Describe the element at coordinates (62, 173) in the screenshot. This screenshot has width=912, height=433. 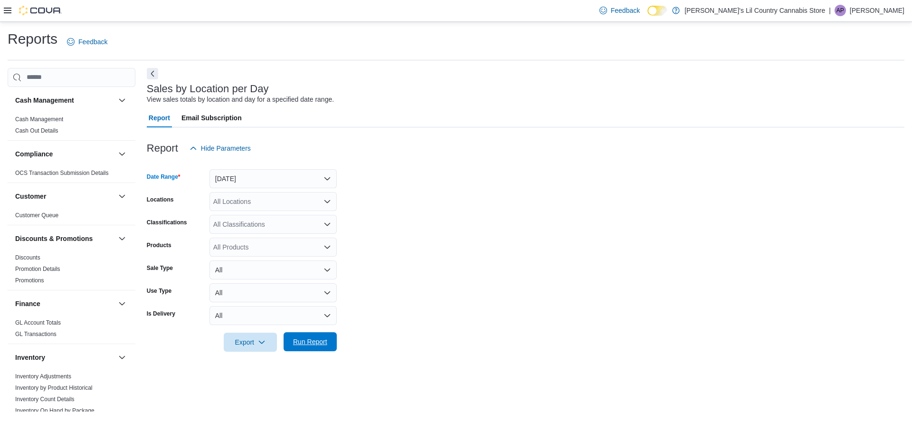
I see `span: OCS Transaction Submission Details` at that location.